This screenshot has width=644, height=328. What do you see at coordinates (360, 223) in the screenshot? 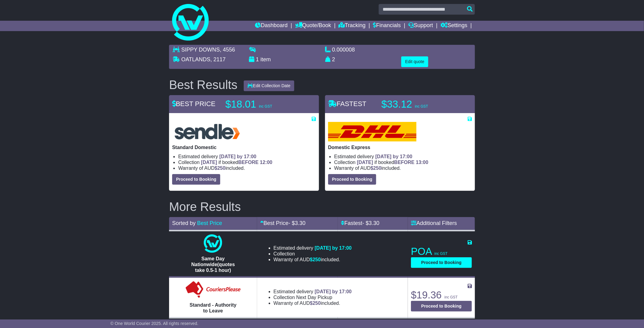
I see `a: Fastest- $3.30` at bounding box center [360, 223].